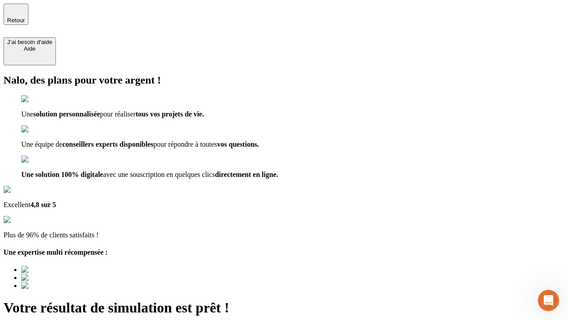 This screenshot has width=568, height=320. What do you see at coordinates (186, 144) in the screenshot?
I see `span: pour répondre à toutes` at bounding box center [186, 144].